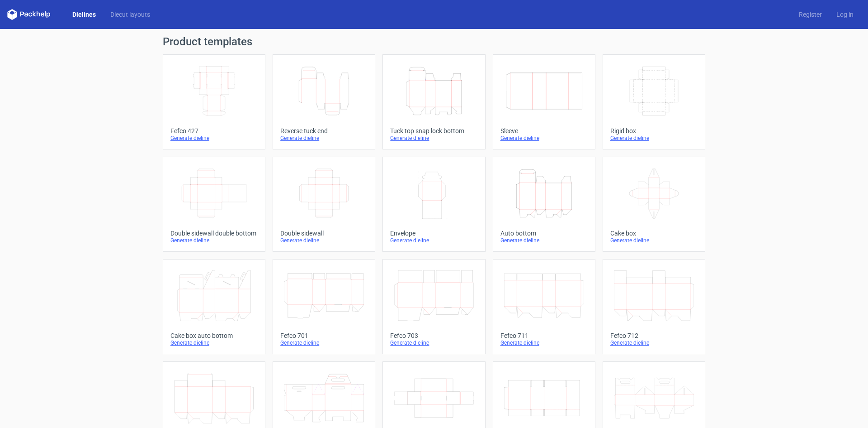  I want to click on a: Double sidewallGenerate dieline, so click(324, 204).